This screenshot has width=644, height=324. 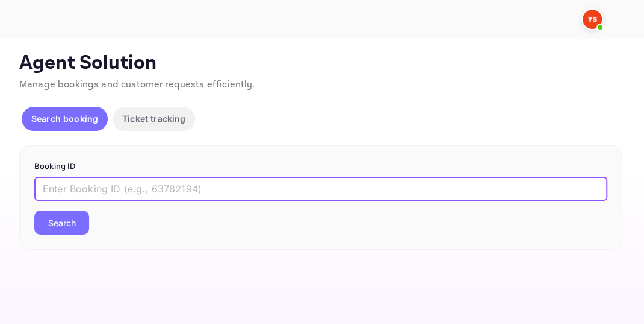 I want to click on input: Enter Booking ID (e.g., 63782194), so click(x=321, y=189).